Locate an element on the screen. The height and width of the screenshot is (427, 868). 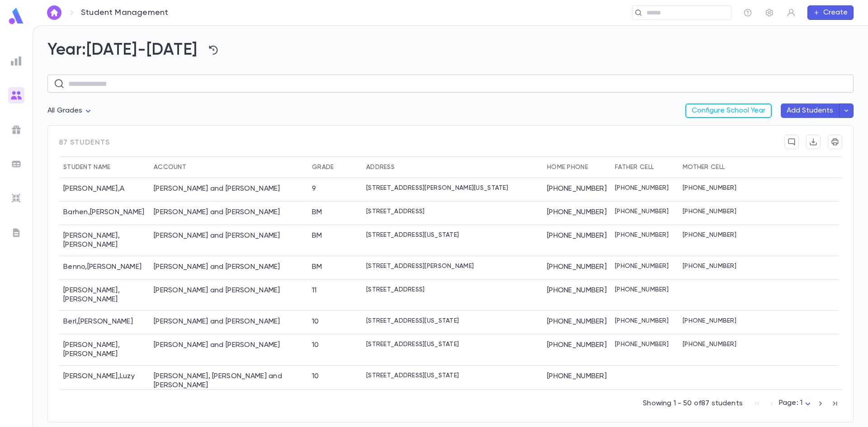
div: Blumenthal, Avi and Ruchie is located at coordinates (229, 381).